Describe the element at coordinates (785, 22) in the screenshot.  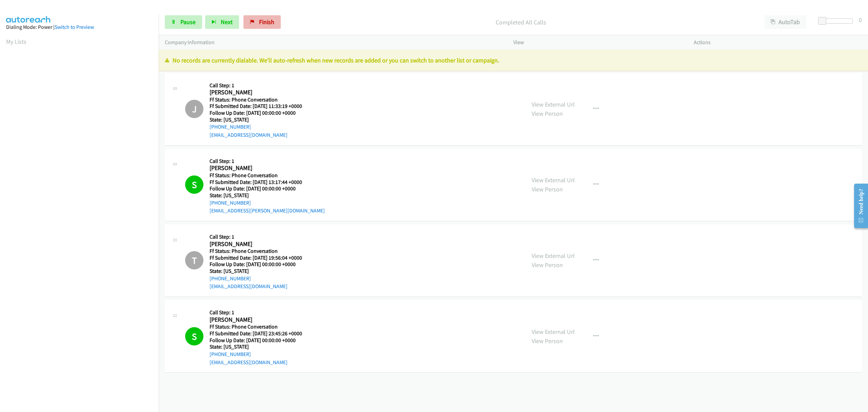
I see `button: AutoTab` at that location.